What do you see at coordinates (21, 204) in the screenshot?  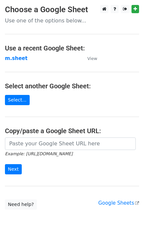 I see `a: Need help?` at bounding box center [21, 204].